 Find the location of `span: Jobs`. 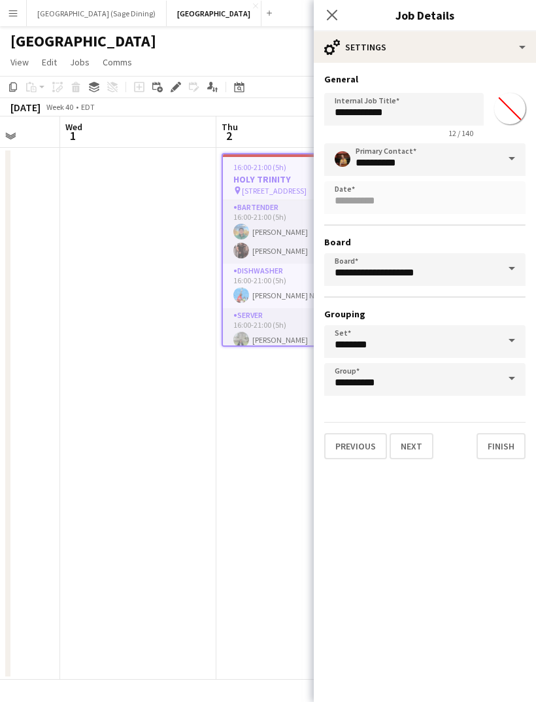

span: Jobs is located at coordinates (80, 62).